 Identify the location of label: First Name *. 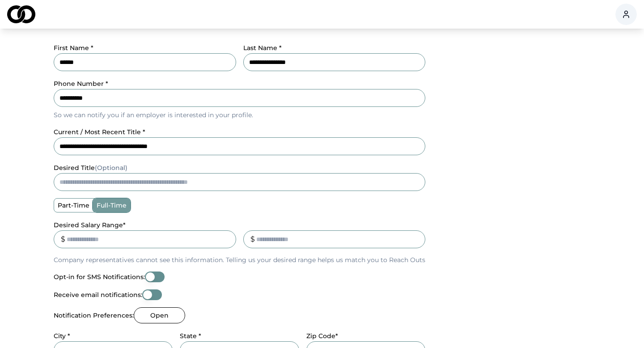
(73, 48).